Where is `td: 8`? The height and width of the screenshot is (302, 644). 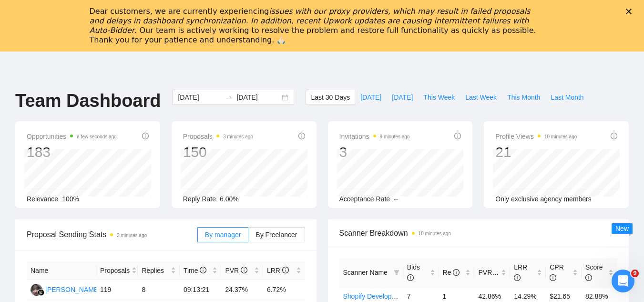
td: 8 is located at coordinates (159, 290).